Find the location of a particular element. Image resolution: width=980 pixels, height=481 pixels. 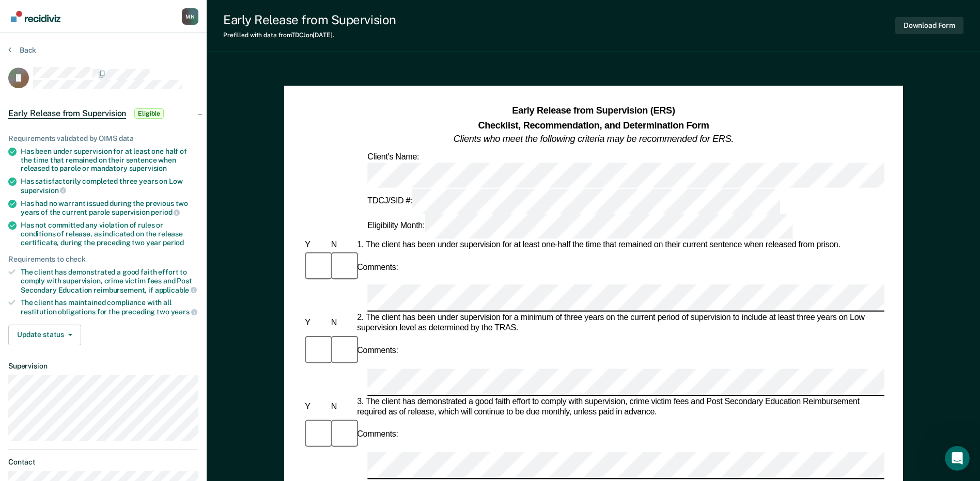

span: Early Release from Supervision is located at coordinates (67, 113).